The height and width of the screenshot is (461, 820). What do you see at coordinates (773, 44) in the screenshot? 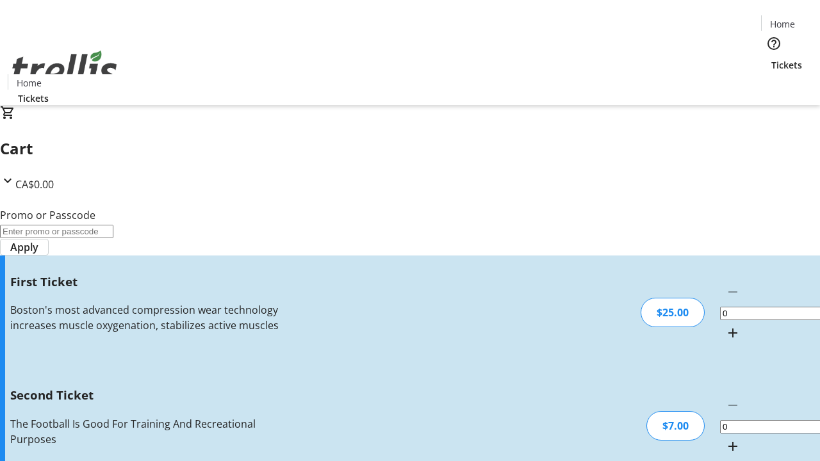
I see `button: Help` at bounding box center [773, 44].